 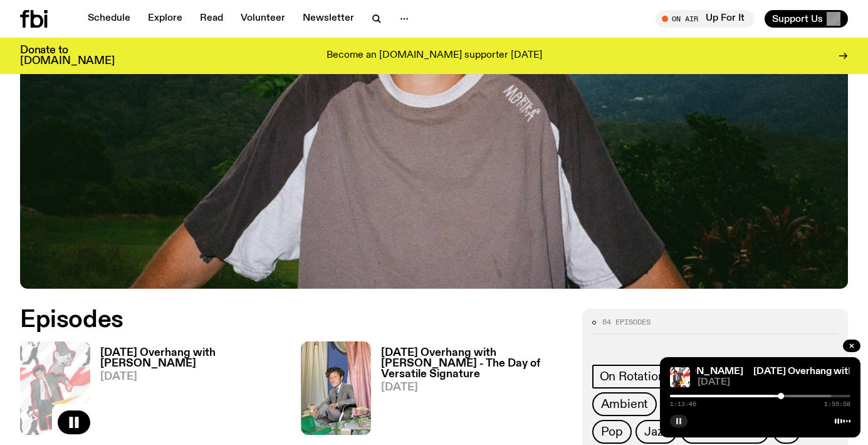 I want to click on a: Pop, so click(x=612, y=432).